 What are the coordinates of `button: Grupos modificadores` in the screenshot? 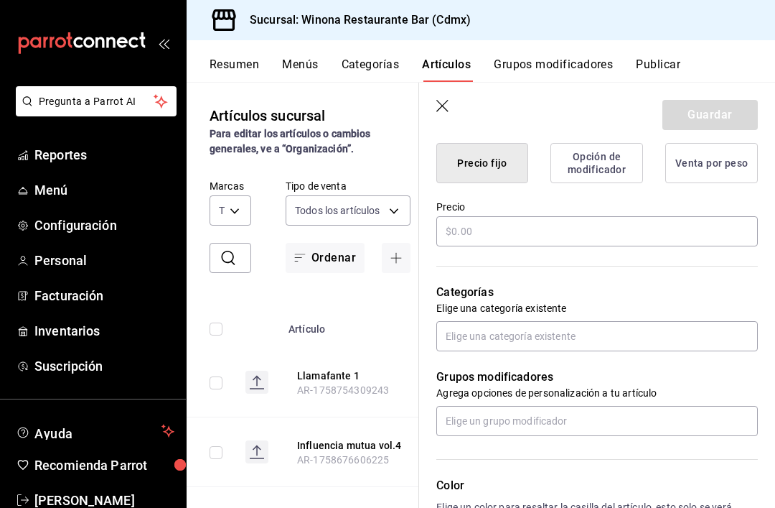 It's located at (553, 70).